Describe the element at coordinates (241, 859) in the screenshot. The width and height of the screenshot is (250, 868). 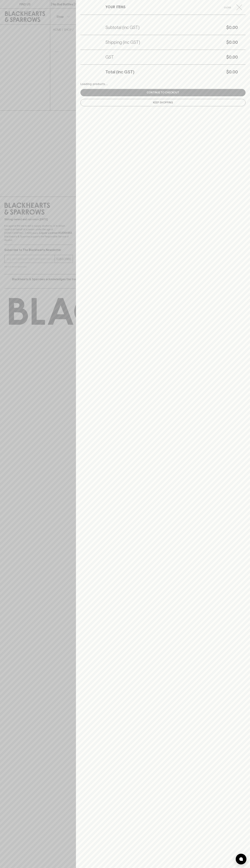
I see `img: bubble-icon` at that location.